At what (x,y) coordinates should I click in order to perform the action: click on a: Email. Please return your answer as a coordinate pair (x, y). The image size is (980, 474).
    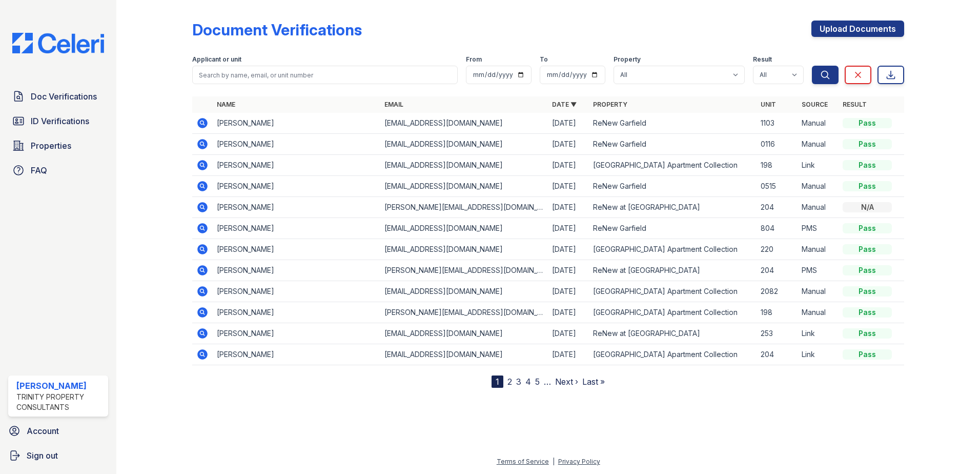
    Looking at the image, I should click on (393, 104).